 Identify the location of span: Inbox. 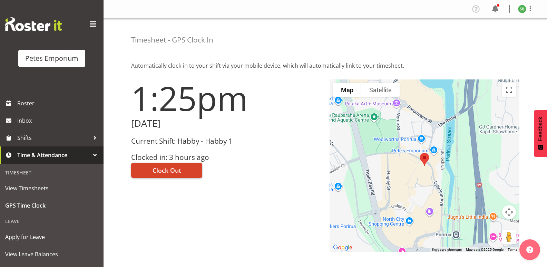
(59, 120).